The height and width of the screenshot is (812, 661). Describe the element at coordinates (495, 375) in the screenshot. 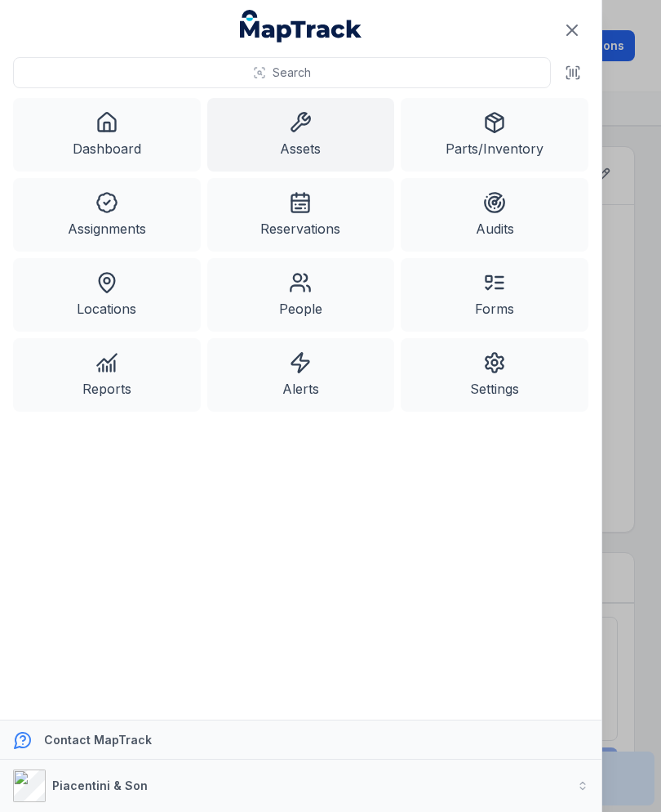

I see `a: Settings` at that location.